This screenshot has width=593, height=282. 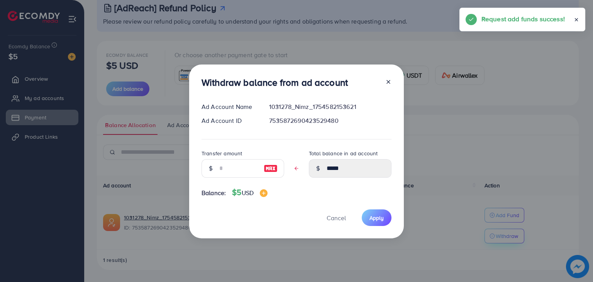 I want to click on span: Cancel, so click(x=336, y=218).